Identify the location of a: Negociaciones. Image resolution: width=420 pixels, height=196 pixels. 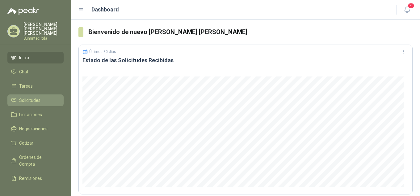
(36, 129).